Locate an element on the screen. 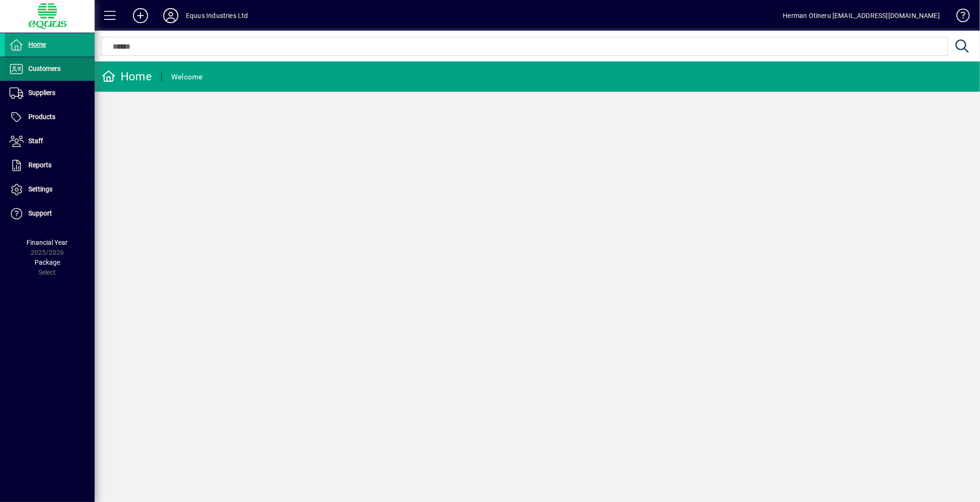 This screenshot has width=980, height=502. a: Products is located at coordinates (50, 117).